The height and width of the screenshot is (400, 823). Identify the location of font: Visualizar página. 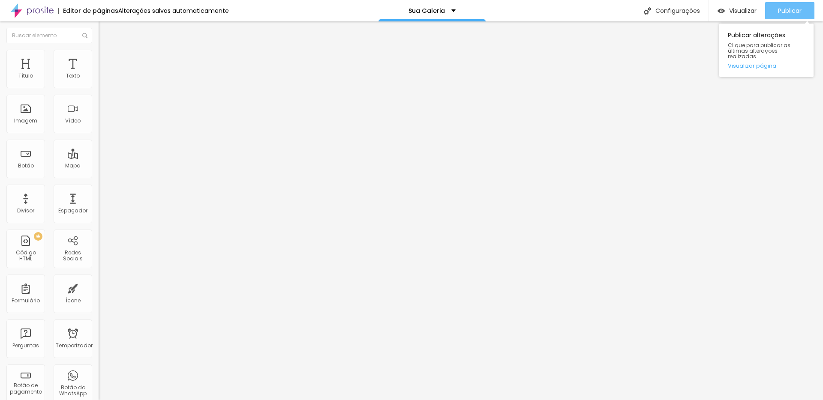
(752, 66).